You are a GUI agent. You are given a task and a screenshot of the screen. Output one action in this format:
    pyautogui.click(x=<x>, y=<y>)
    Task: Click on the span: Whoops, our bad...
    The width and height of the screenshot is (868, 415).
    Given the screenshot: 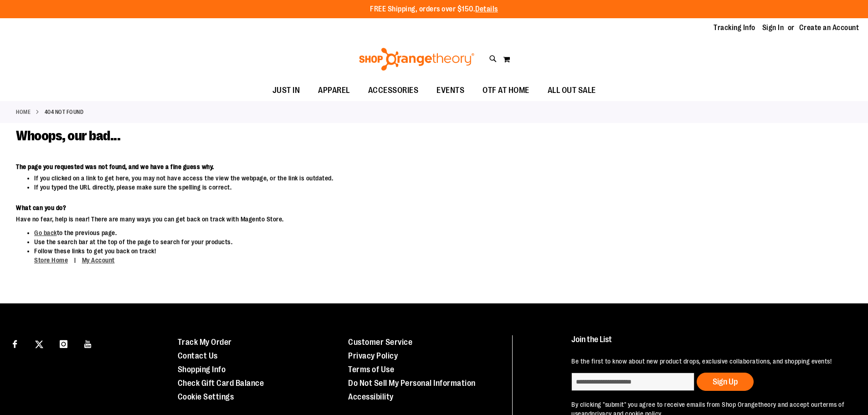 What is the action you would take?
    pyautogui.click(x=68, y=136)
    